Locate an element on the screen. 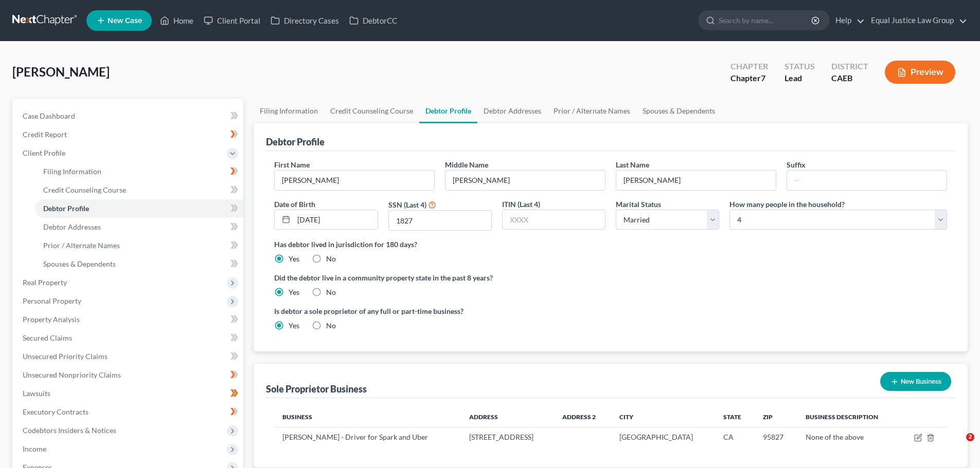 This screenshot has height=468, width=980. span: New Case is located at coordinates (125, 21).